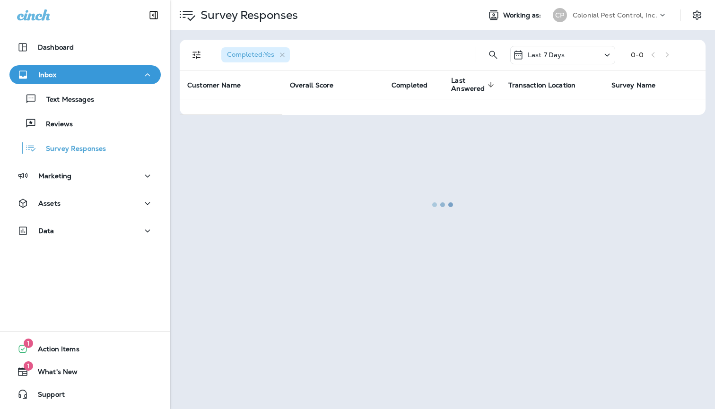 This screenshot has width=715, height=409. Describe the element at coordinates (85, 394) in the screenshot. I see `button: Support` at that location.